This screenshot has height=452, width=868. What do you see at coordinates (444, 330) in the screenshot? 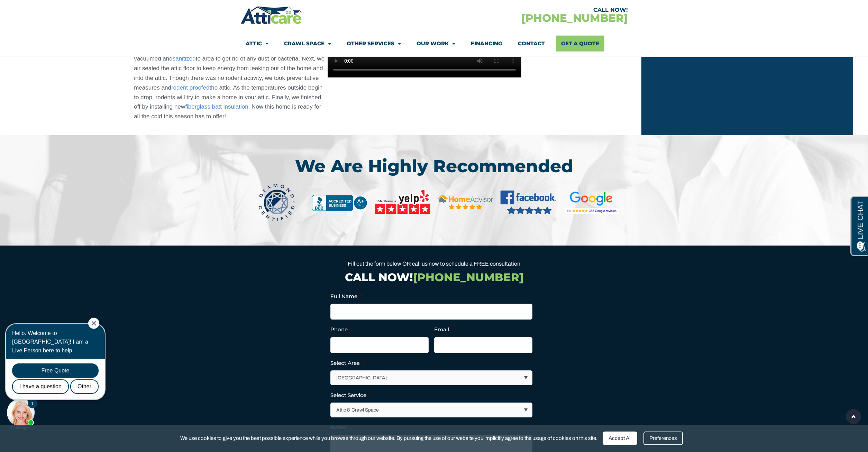
I see `label: Email` at bounding box center [444, 330].